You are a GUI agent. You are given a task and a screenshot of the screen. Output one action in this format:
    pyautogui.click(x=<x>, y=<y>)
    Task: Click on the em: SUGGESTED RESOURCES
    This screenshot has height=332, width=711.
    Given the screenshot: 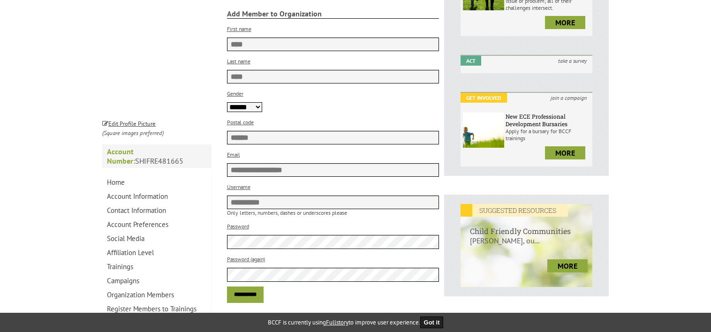 What is the action you would take?
    pyautogui.click(x=514, y=210)
    